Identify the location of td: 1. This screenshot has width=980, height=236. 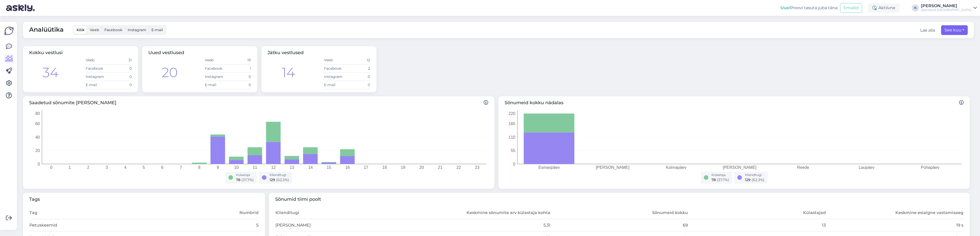
(240, 69).